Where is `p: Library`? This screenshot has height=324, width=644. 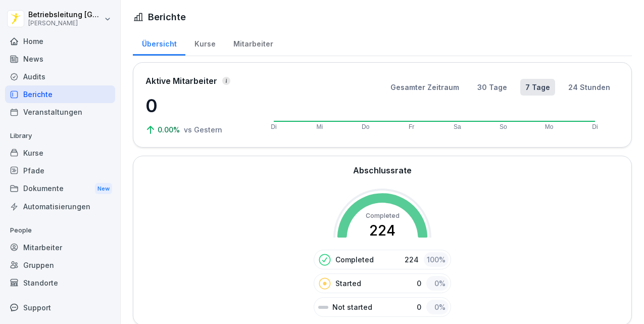 p: Library is located at coordinates (60, 136).